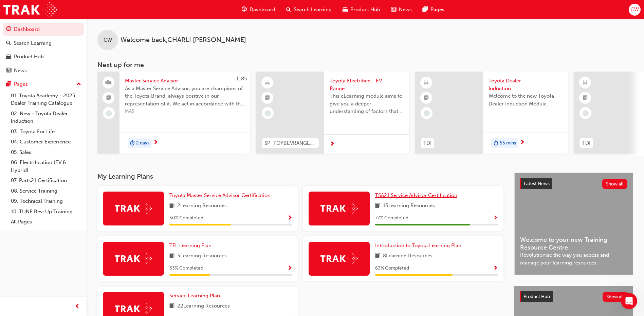 This screenshot has height=316, width=644. Describe the element at coordinates (437, 9) in the screenshot. I see `span: Pages` at that location.